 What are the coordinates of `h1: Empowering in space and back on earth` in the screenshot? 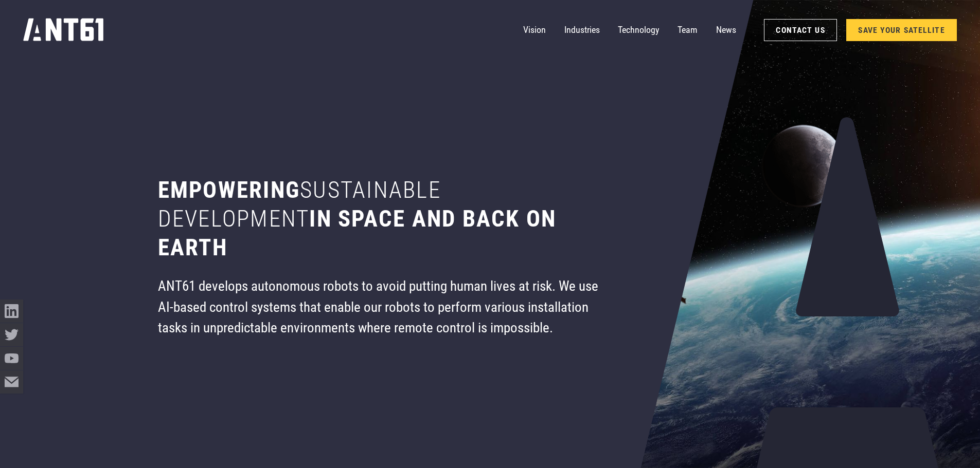 It's located at (380, 219).